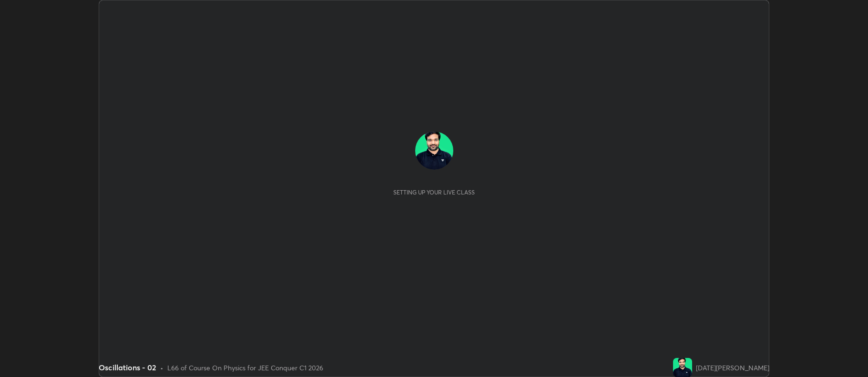 The width and height of the screenshot is (868, 377). I want to click on div: Oscillations - 02, so click(128, 368).